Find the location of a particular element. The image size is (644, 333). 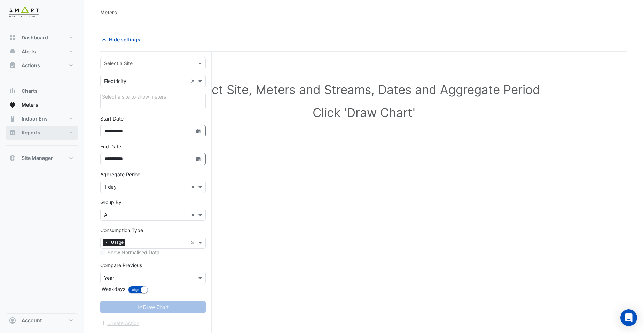

app-icon: Reports is located at coordinates (12, 133).